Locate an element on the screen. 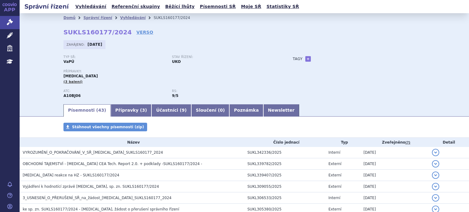 The width and height of the screenshot is (469, 212). a: Správní řízení is located at coordinates (98, 18).